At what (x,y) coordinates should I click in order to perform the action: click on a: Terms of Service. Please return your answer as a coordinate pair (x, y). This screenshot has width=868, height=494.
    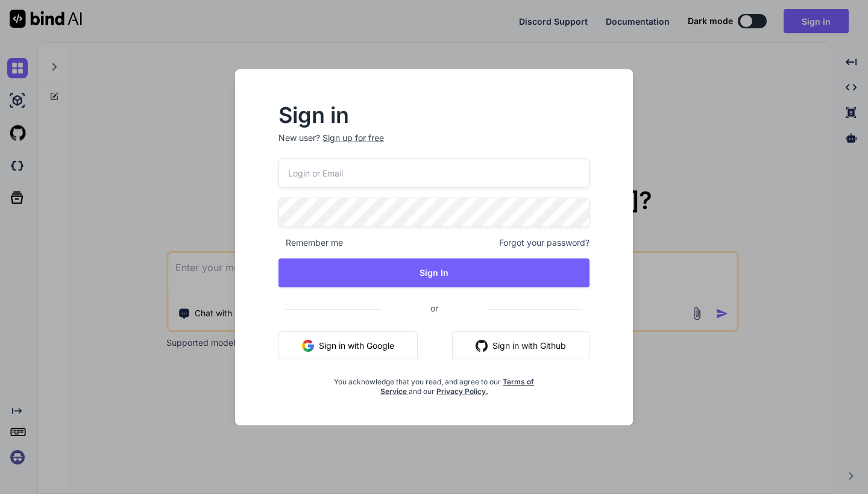
    Looking at the image, I should click on (457, 386).